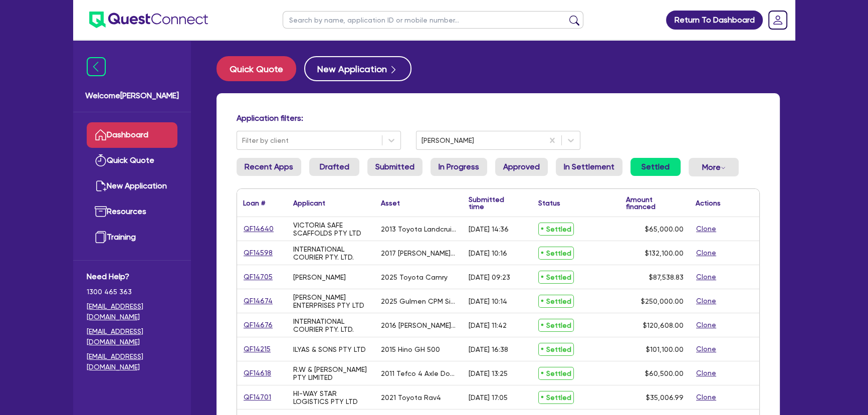  What do you see at coordinates (411, 398) in the screenshot?
I see `div: 2021 Toyota Rav4` at bounding box center [411, 398].